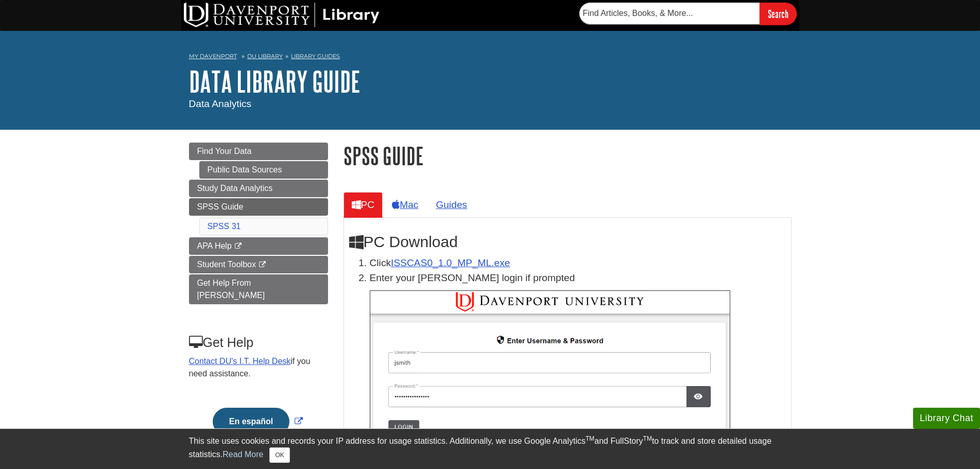 This screenshot has width=980, height=469. What do you see at coordinates (363, 204) in the screenshot?
I see `a: PC` at bounding box center [363, 204].